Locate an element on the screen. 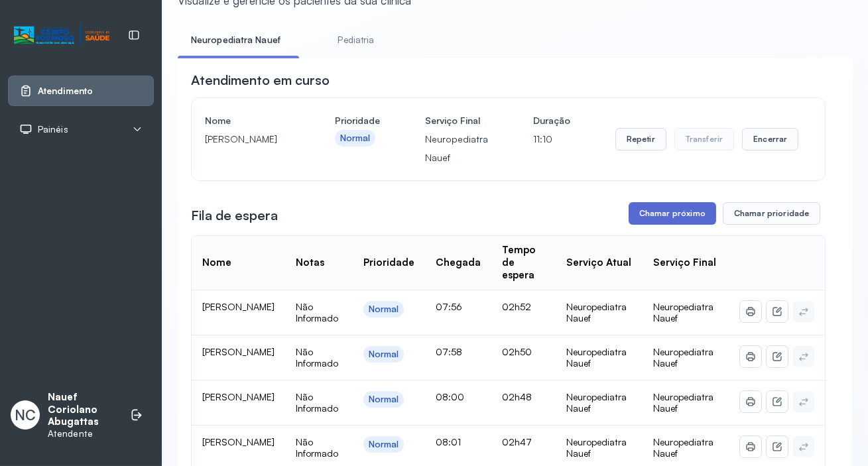 Image resolution: width=868 pixels, height=466 pixels. span: 08:00 is located at coordinates (450, 396).